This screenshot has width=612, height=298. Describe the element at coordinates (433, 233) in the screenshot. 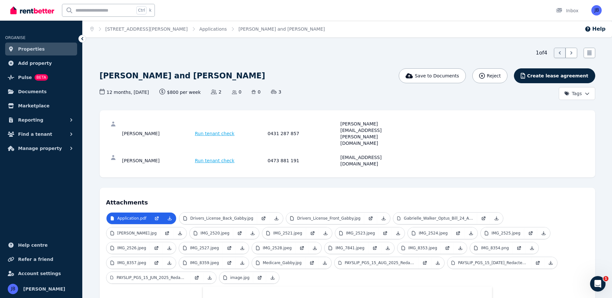

I see `p: IMG_2524.jpeg` at that location.